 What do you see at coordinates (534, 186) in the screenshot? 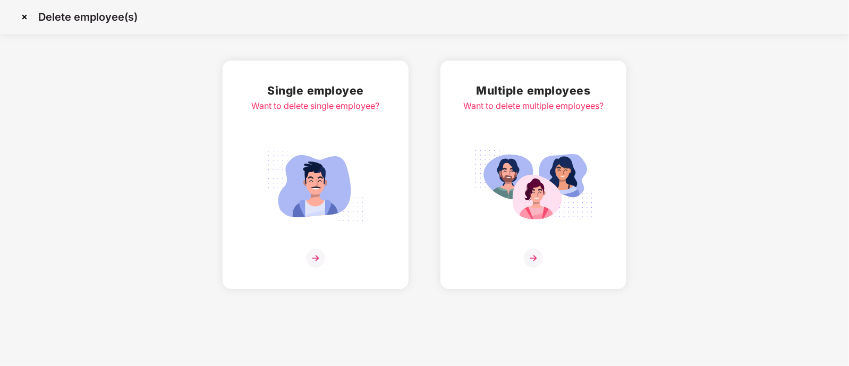
I see `img: svg+xml;base64,PHN2ZyB4bWxucz0iaHR0cDovL3d3dy53My5vcmcvMjAwMC9zdmciIGlkPSJNdWx0aXBsZV9lbXBsb3llZS...` at bounding box center [534, 186].